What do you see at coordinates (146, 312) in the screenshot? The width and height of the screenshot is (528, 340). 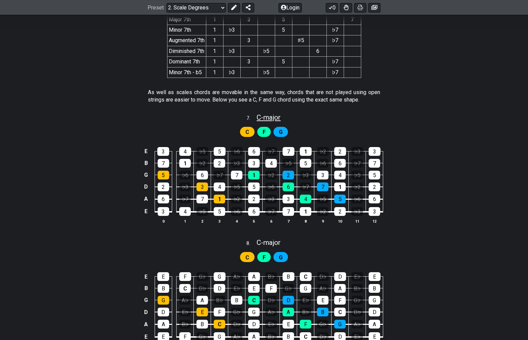 I see `td: D` at bounding box center [146, 312].